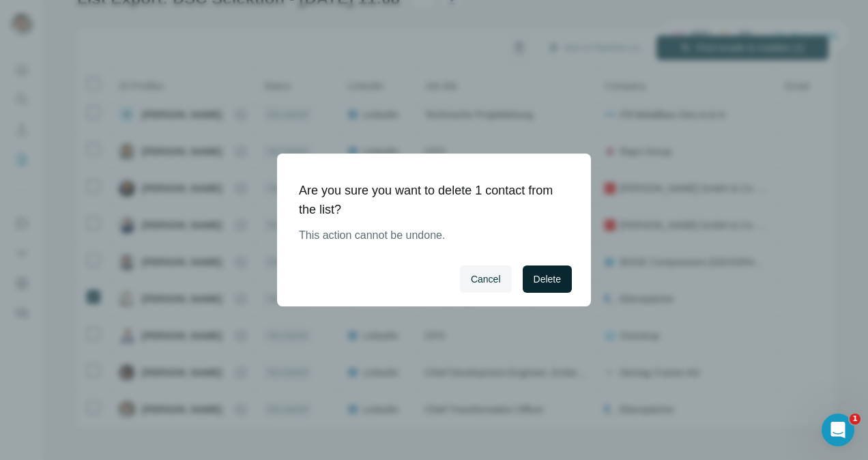 This screenshot has height=460, width=868. Describe the element at coordinates (855, 419) in the screenshot. I see `span: 1` at that location.